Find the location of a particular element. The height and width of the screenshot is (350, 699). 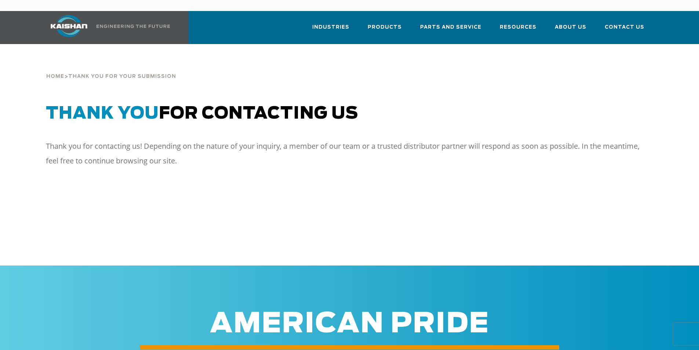

span: THANK YOU FOR YOUR SUBMISSION is located at coordinates (122, 77).